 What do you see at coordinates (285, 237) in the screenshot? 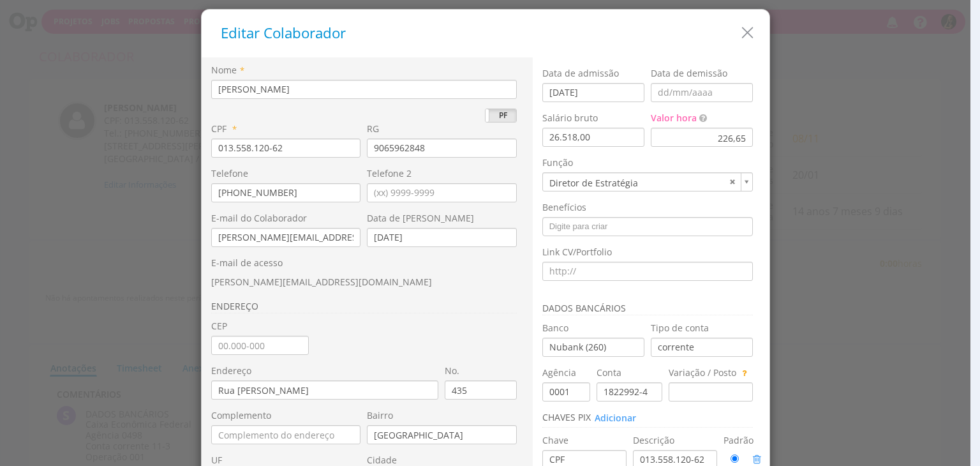
I see `input: Informe um e-mail válido` at bounding box center [285, 237].